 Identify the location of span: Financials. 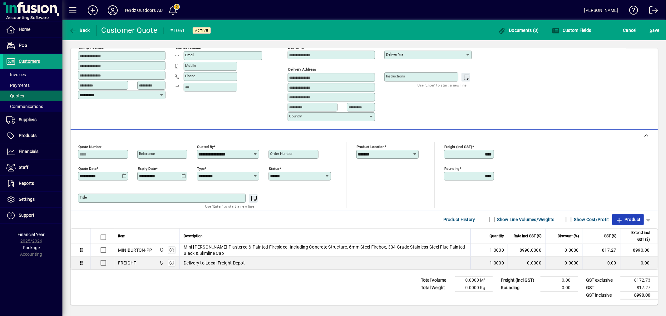
(28, 152).